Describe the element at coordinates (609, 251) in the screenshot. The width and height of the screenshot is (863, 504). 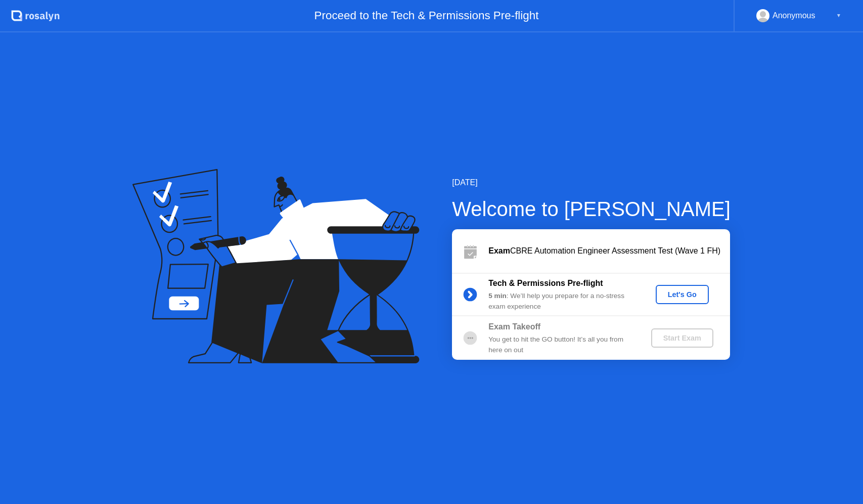
I see `div: CBRE Automation Engineer Assessment Test (Wave 1 FH)` at that location.